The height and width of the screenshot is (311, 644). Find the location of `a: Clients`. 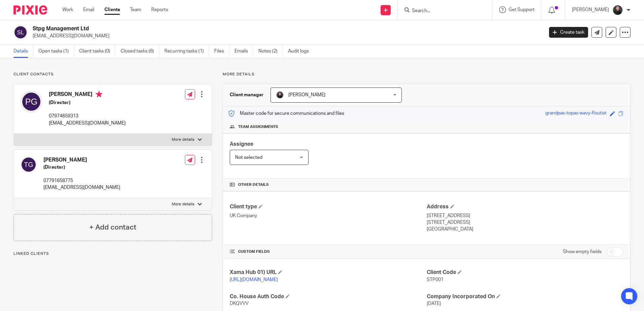

a: Clients is located at coordinates (112, 10).